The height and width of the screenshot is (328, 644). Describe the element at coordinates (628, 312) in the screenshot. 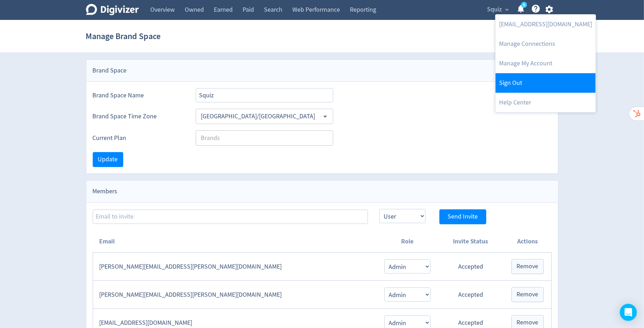

I see `div: Open Intercom Messenger` at that location.